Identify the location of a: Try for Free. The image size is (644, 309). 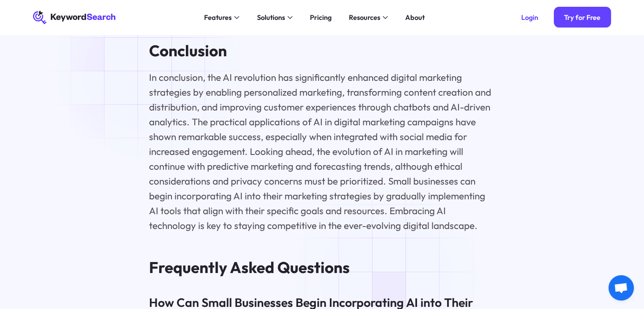
(583, 17).